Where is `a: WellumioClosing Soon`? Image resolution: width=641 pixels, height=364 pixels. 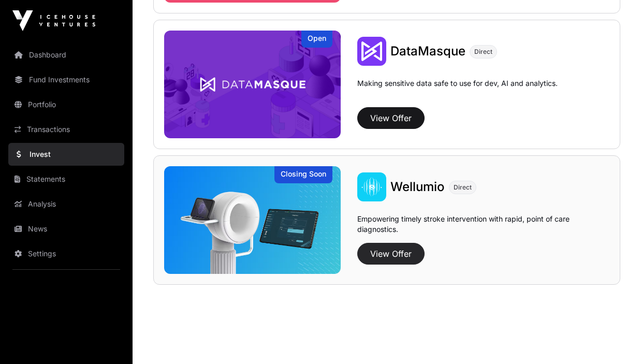 a: WellumioClosing Soon is located at coordinates (252, 220).